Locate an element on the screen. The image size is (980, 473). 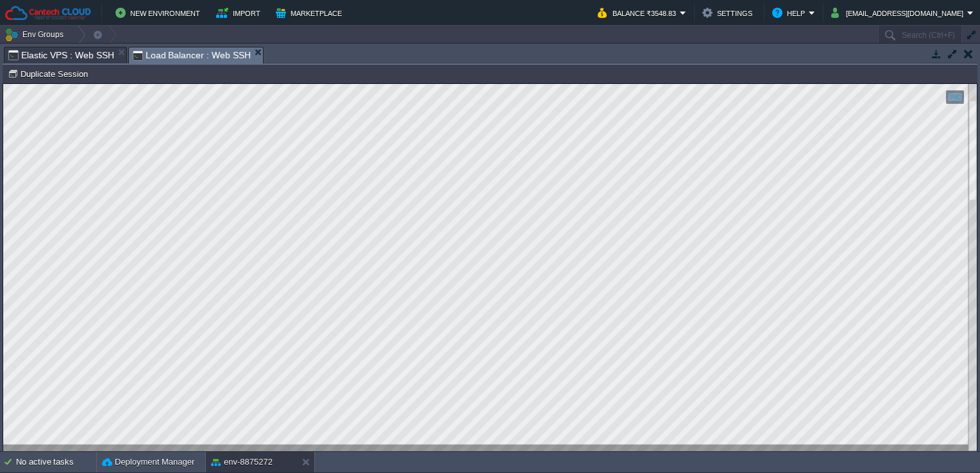
span: Elastic VPS : Web SSH is located at coordinates (61, 56).